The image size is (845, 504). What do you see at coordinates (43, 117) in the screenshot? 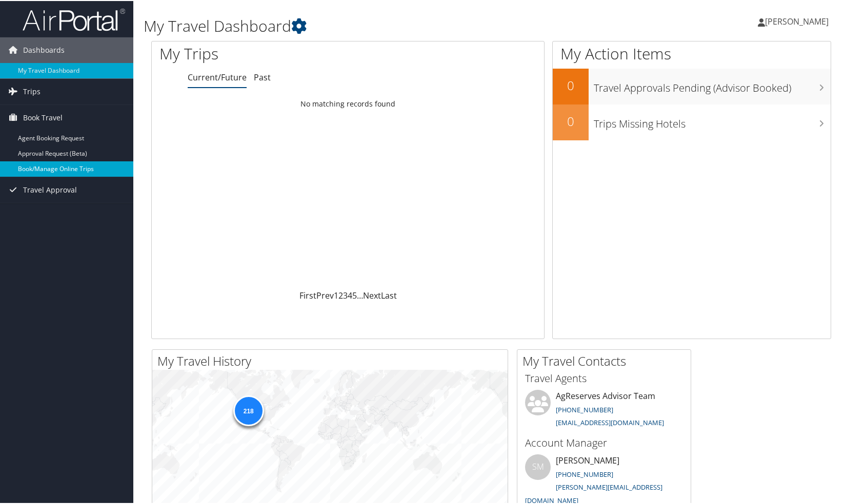
I see `span: Book Travel` at bounding box center [43, 117].